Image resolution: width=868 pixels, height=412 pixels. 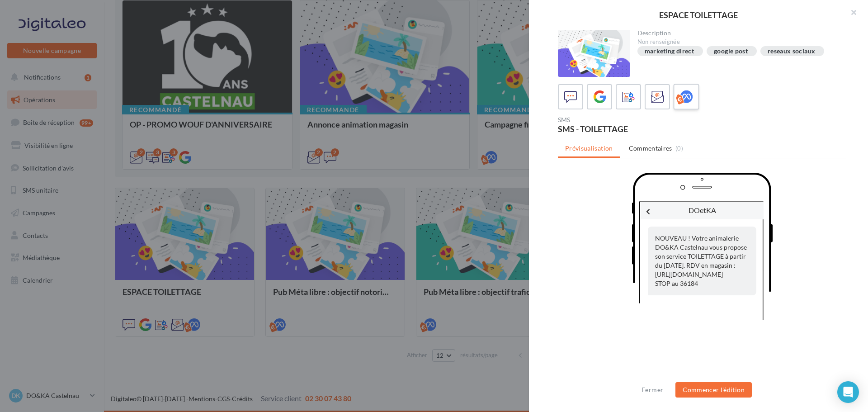 I want to click on span: (0), so click(x=679, y=148).